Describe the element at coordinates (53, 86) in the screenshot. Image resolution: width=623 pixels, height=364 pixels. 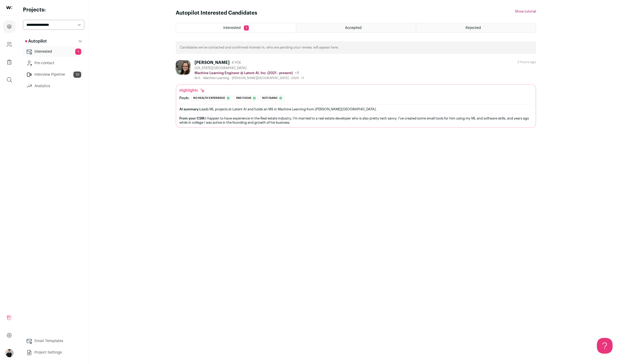
I see `a: Analytics` at that location.